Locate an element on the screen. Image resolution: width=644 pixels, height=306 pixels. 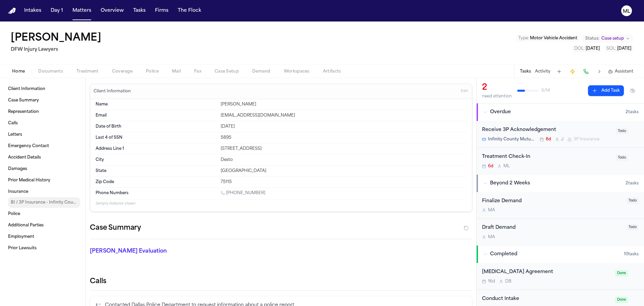
span: 10 task s is located at coordinates (631, 254).